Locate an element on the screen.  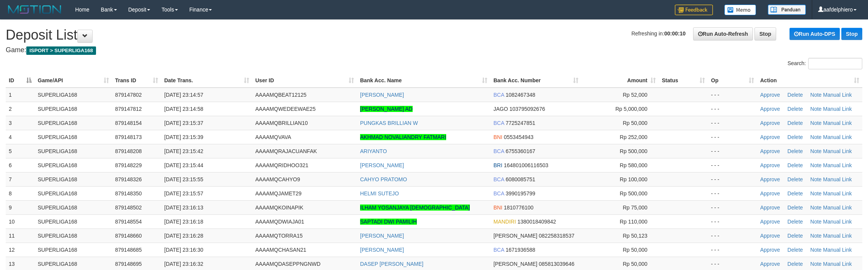
td: 5 is located at coordinates (20, 151).